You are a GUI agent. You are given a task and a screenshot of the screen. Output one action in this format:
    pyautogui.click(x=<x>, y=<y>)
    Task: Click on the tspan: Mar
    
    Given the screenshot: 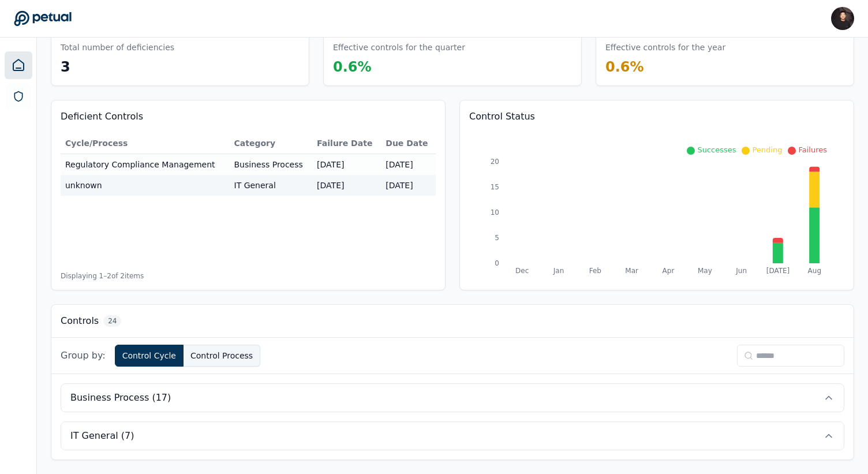 What is the action you would take?
    pyautogui.click(x=631, y=271)
    